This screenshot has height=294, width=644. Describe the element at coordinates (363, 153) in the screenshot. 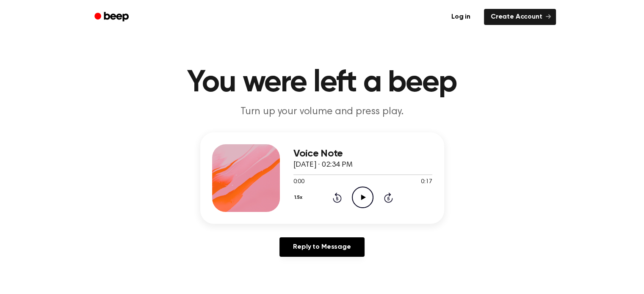

I see `h3: Voice Note` at that location.